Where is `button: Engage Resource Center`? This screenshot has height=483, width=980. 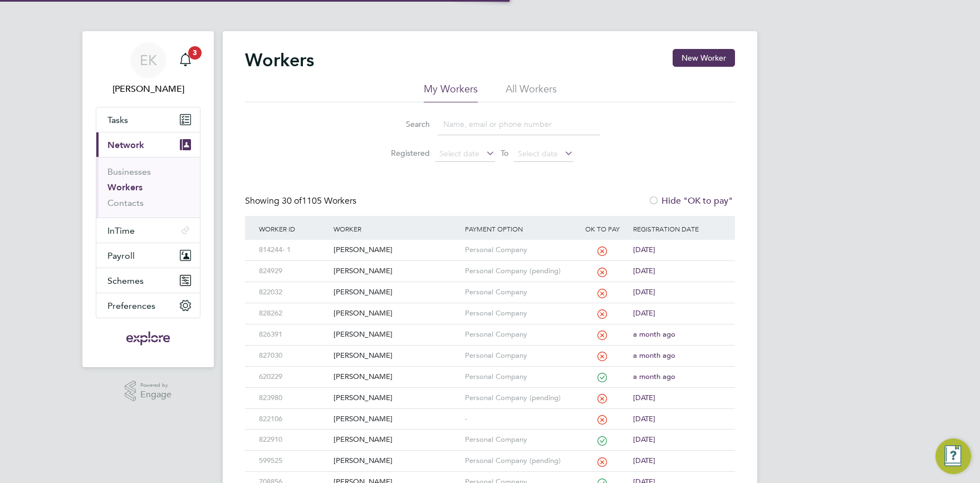
button: Engage Resource Center is located at coordinates (953, 456).